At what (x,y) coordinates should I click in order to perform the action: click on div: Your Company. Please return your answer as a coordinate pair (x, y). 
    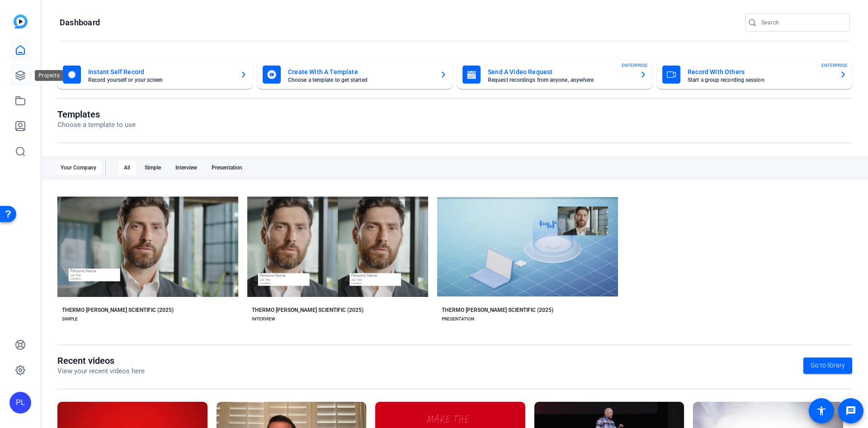
    Looking at the image, I should click on (78, 168).